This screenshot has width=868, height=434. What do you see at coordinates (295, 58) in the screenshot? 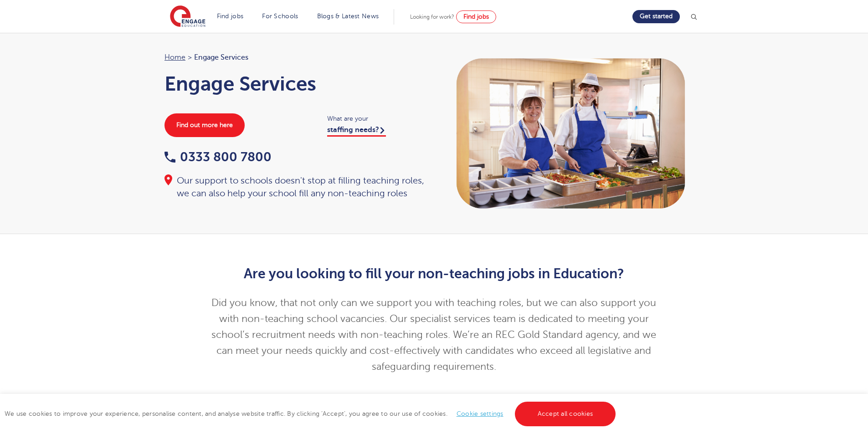
I see `nav: breadcrumb` at bounding box center [295, 58].